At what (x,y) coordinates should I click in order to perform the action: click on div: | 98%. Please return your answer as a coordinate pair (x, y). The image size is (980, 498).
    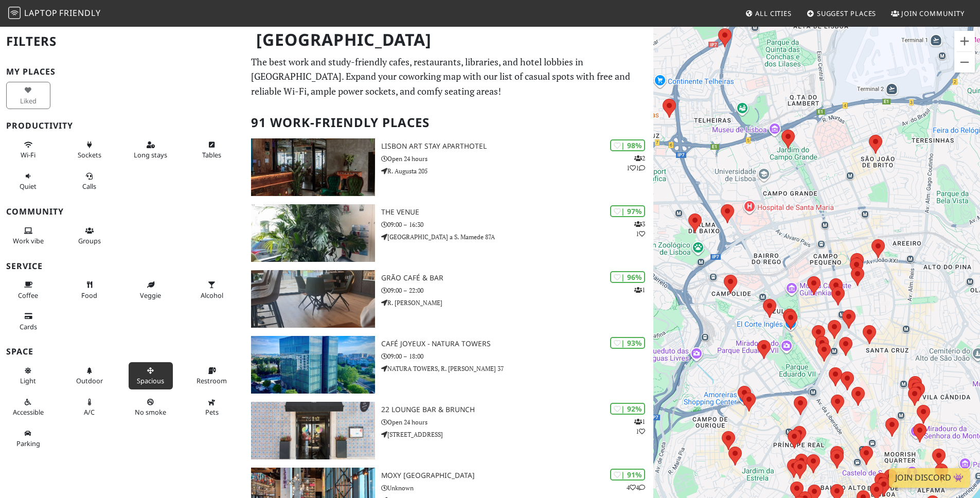
    Looking at the image, I should click on (628, 145).